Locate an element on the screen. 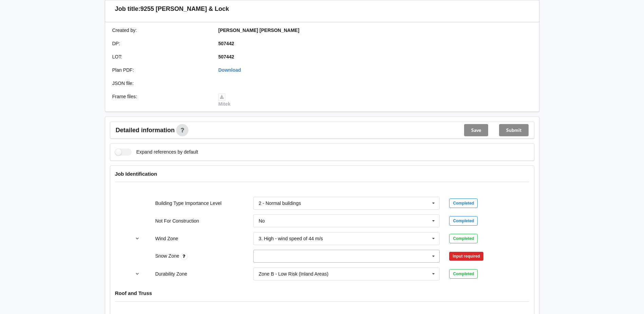 Image resolution: width=644 pixels, height=314 pixels. div: Plan PDF : is located at coordinates (161, 70).